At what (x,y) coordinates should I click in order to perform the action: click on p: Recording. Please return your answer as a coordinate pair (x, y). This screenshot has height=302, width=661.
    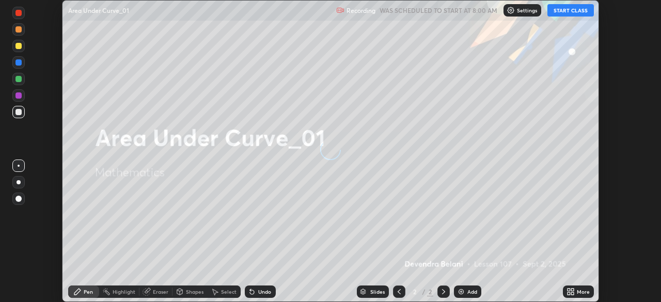
    Looking at the image, I should click on (361, 10).